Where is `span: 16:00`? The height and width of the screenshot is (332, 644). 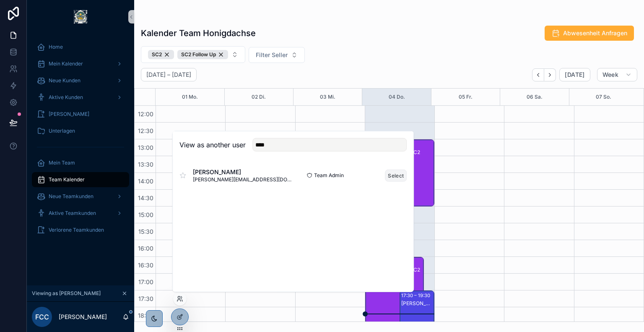 span: 16:00 is located at coordinates (145, 248).